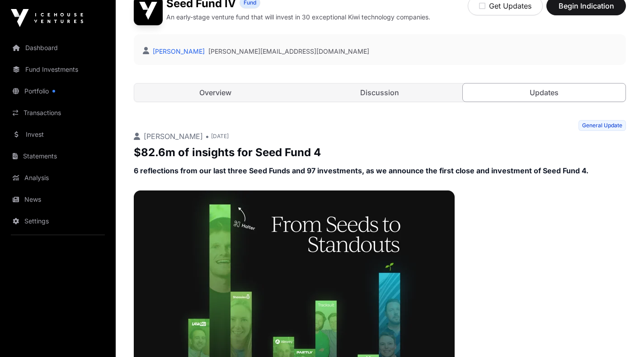  Describe the element at coordinates (380, 153) in the screenshot. I see `p: $82.6m of insights for Seed Fund 4` at that location.